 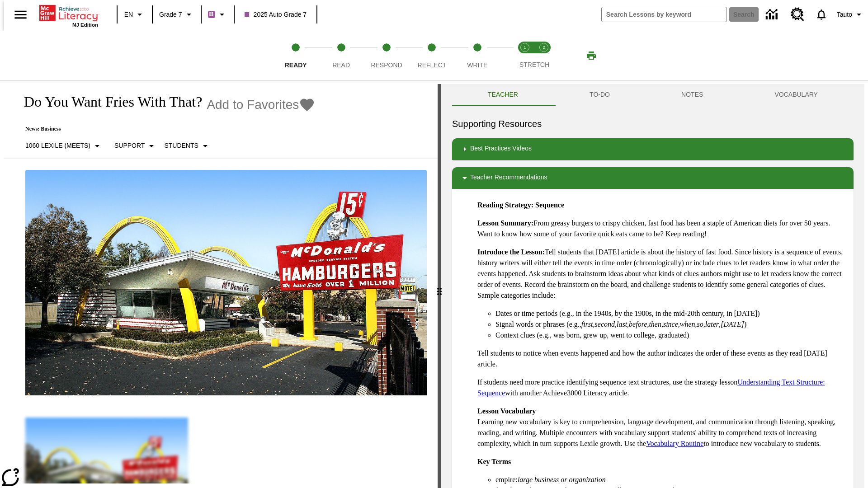 What do you see at coordinates (587, 324) in the screenshot?
I see `em: first` at bounding box center [587, 324].